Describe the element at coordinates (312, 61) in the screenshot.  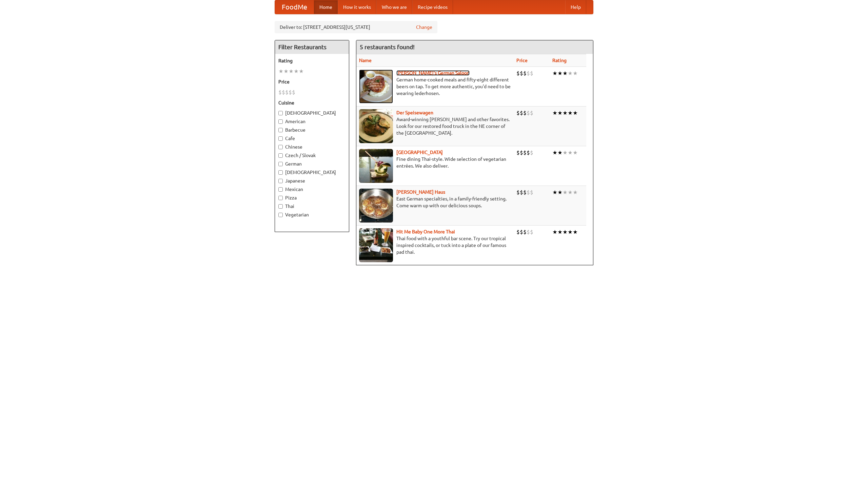
I see `h5: Rating` at that location.